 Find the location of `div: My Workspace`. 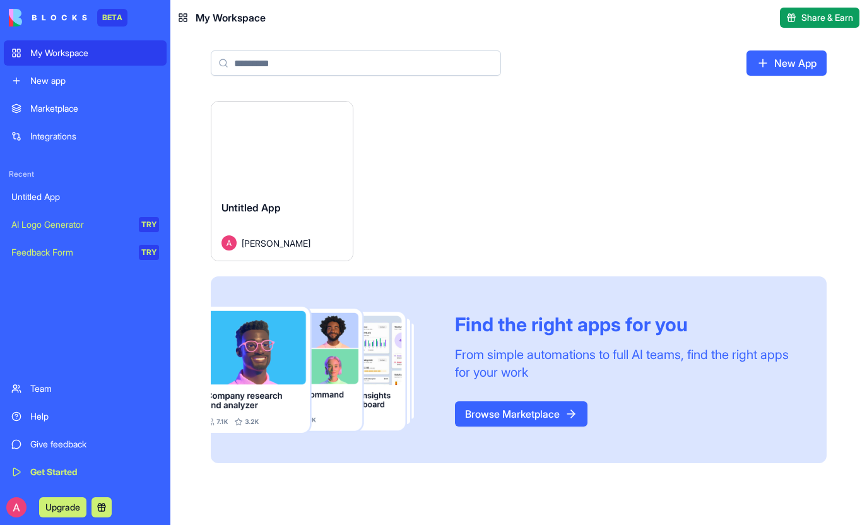

div: My Workspace is located at coordinates (95, 53).